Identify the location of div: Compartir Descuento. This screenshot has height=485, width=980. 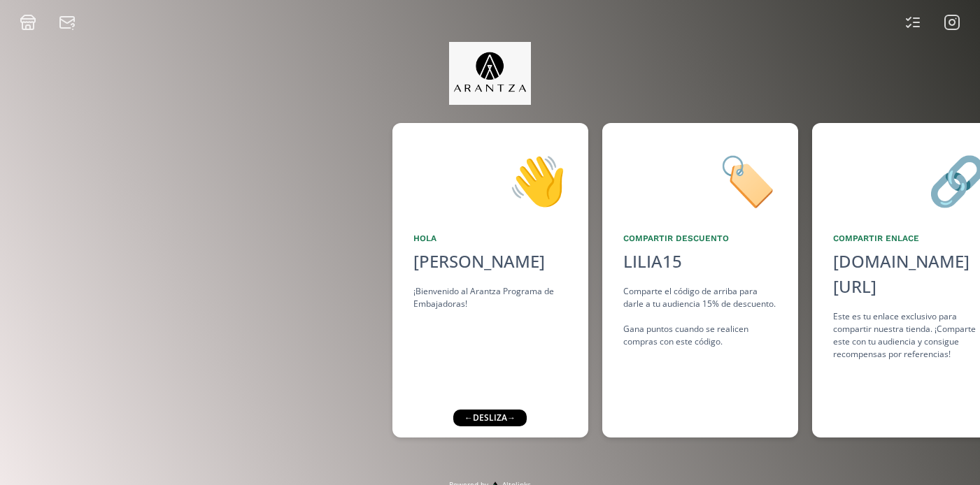
(700, 238).